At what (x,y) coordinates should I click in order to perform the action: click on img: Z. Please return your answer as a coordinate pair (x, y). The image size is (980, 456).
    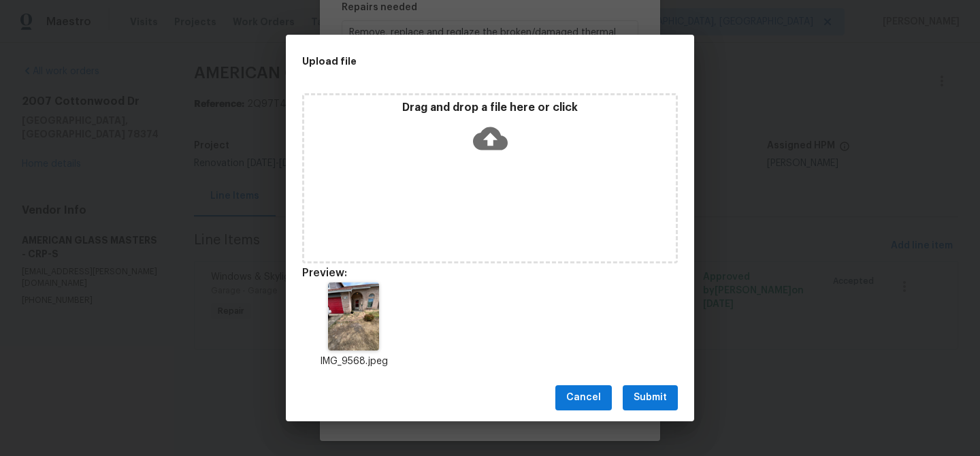
    Looking at the image, I should click on (353, 316).